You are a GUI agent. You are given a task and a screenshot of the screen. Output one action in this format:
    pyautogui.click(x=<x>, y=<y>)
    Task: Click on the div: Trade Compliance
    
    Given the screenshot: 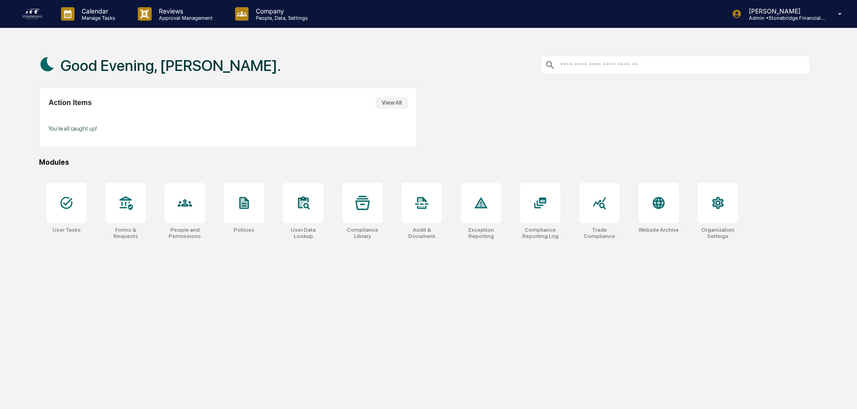 What is the action you would take?
    pyautogui.click(x=600, y=233)
    